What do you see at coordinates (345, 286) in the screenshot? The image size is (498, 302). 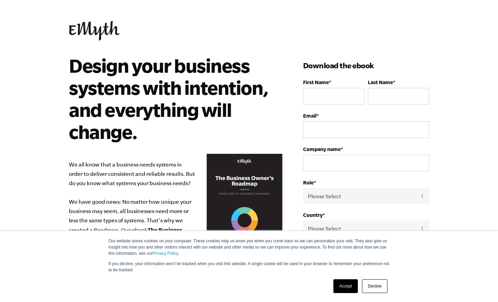 I see `a: Accept` at bounding box center [345, 286].